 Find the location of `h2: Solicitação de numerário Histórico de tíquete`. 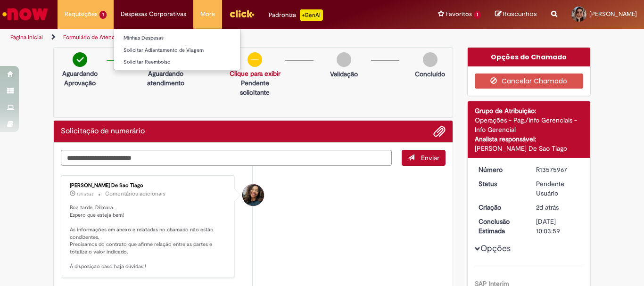

h2: Solicitação de numerário Histórico de tíquete is located at coordinates (103, 132).